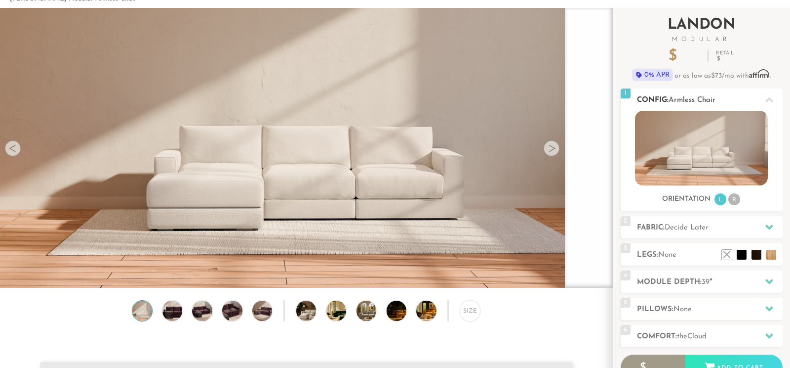 The height and width of the screenshot is (368, 790). I want to click on span: 3, so click(626, 248).